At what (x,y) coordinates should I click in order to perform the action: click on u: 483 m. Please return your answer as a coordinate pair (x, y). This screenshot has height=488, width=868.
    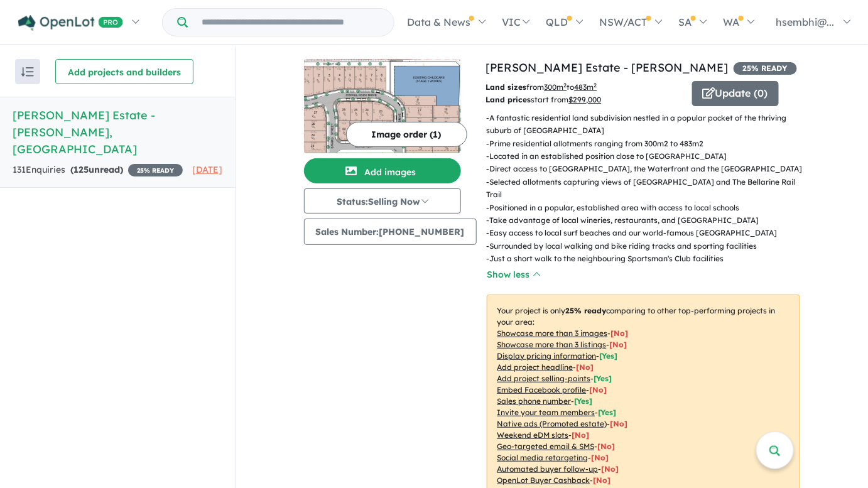
    Looking at the image, I should click on (586, 87).